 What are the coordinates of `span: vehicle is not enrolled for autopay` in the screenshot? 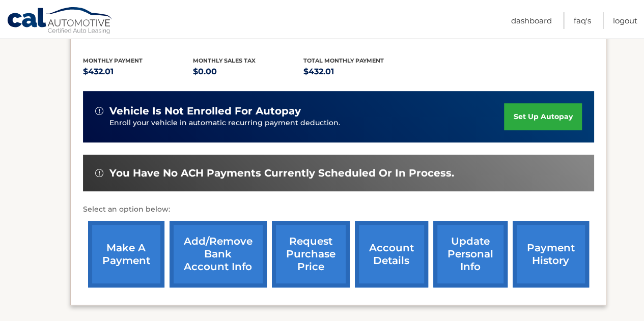 It's located at (205, 111).